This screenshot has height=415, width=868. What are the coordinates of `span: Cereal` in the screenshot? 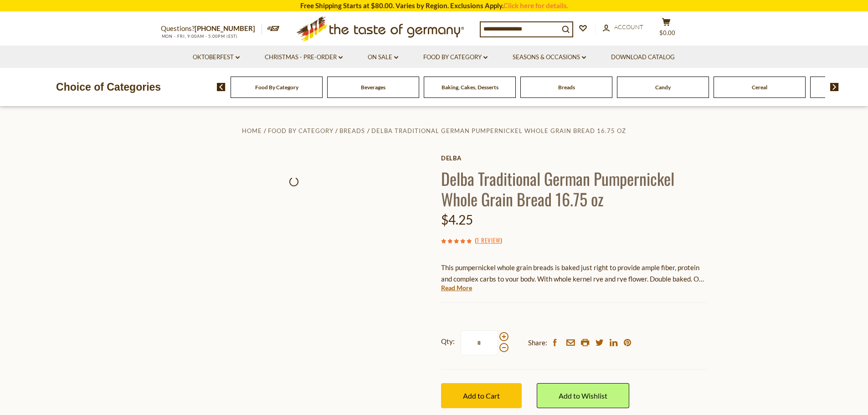 It's located at (759, 87).